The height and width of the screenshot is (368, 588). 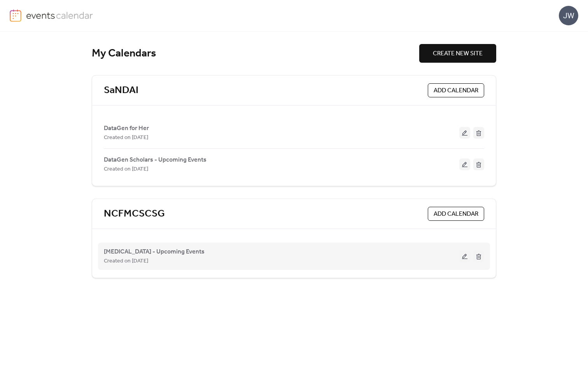 What do you see at coordinates (569, 15) in the screenshot?
I see `div: JW` at bounding box center [569, 15].